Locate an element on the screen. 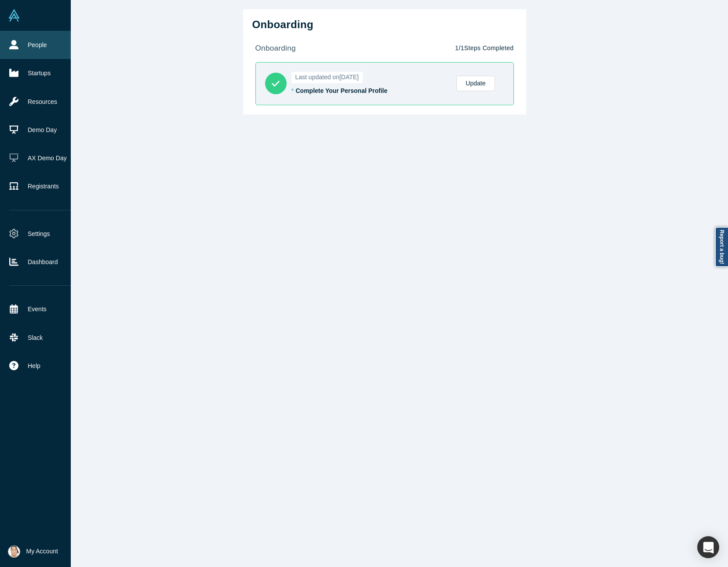  div: Complete Your Personal Profile is located at coordinates (371, 91).